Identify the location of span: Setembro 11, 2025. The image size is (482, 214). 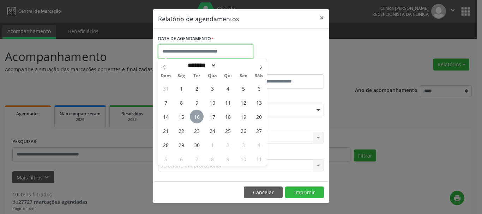
(228, 102).